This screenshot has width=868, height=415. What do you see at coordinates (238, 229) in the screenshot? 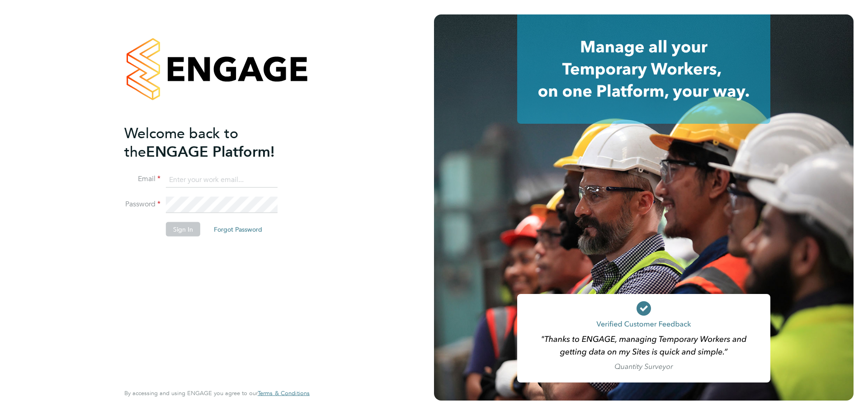
I see `button: Forgot Password` at bounding box center [238, 229].